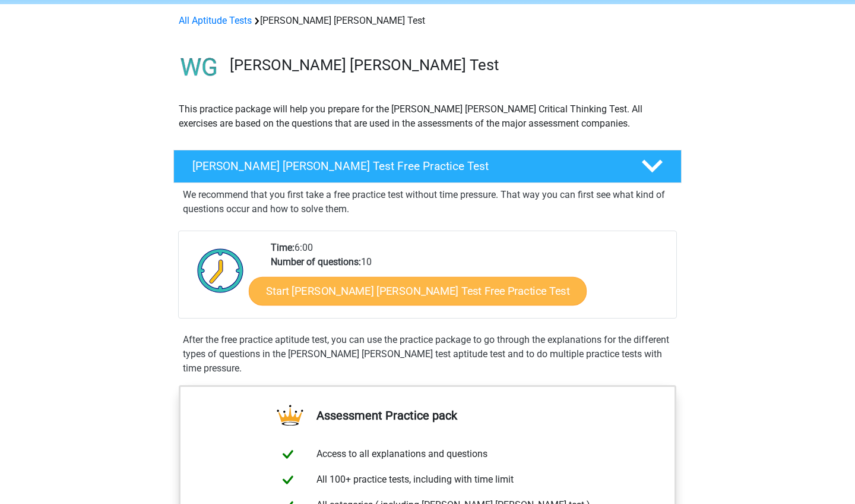 This screenshot has width=855, height=504. What do you see at coordinates (428, 202) in the screenshot?
I see `p: We recommend that you first take a free practice test without time pressure. That way you can fir...` at bounding box center [428, 202].